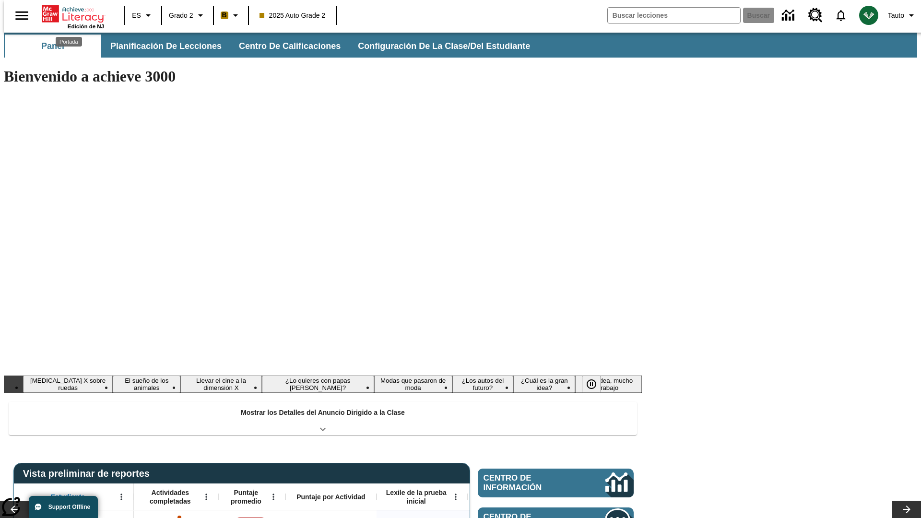 This screenshot has width=921, height=518. I want to click on button: Diapositiva 8 Una idea, mucho trabajo, so click(608, 384).